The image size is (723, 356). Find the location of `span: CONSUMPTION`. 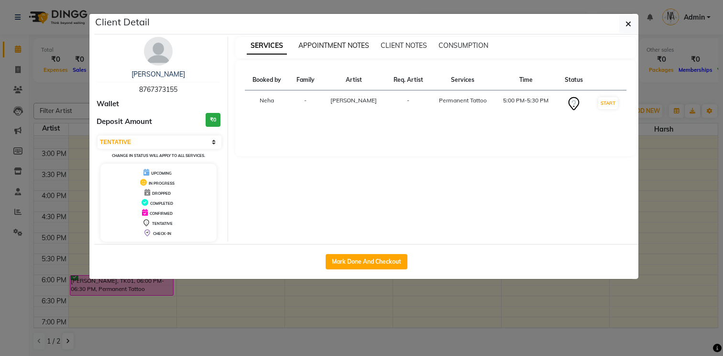

span: CONSUMPTION is located at coordinates (464, 45).